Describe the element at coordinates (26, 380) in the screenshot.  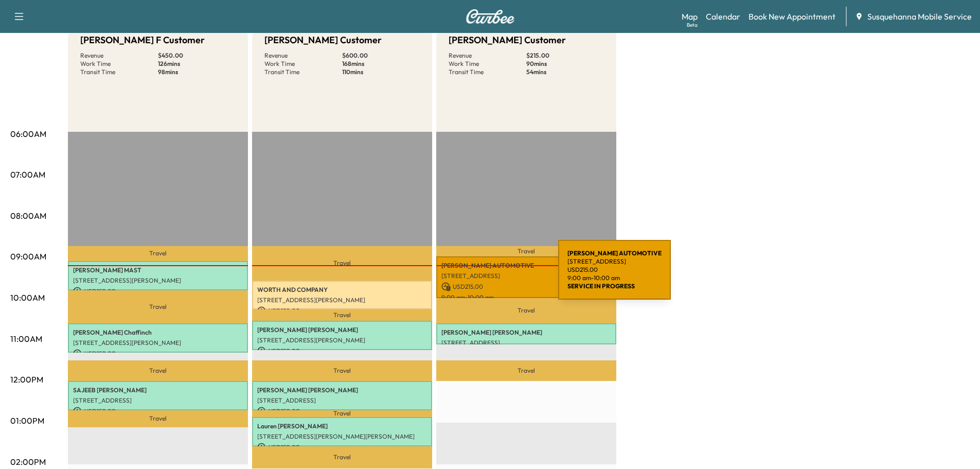
I see `p: 12:00PM` at that location.